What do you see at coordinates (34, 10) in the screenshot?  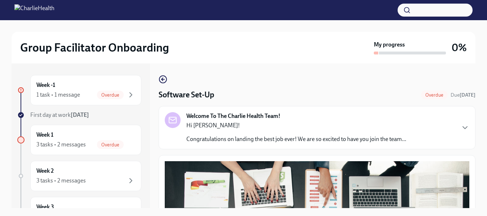 I see `img: CharlieHealth` at bounding box center [34, 10].